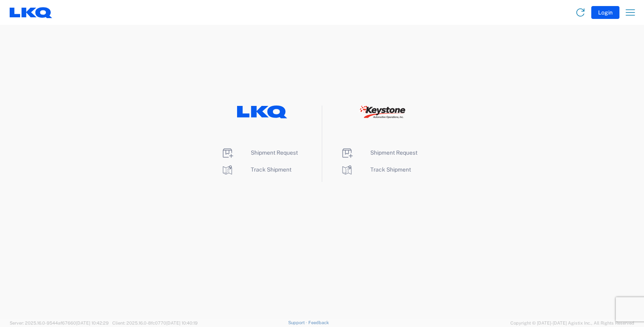  What do you see at coordinates (59, 323) in the screenshot?
I see `span: Server: 2025.16.0-9544af67660` at bounding box center [59, 323].